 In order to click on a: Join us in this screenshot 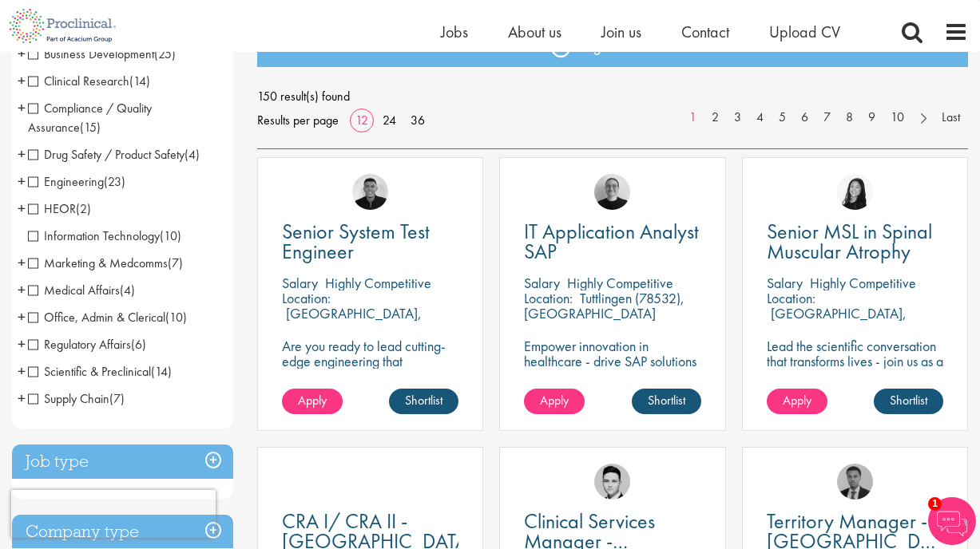, I will do `click(621, 32)`.